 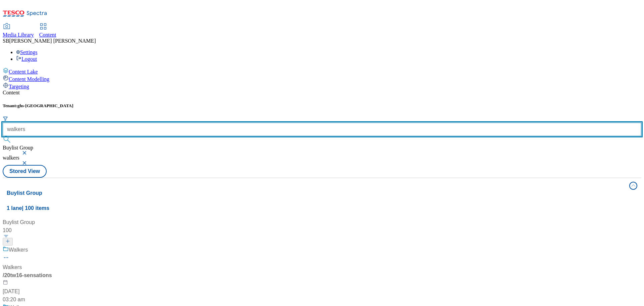 I want to click on a: Logout, so click(x=26, y=58).